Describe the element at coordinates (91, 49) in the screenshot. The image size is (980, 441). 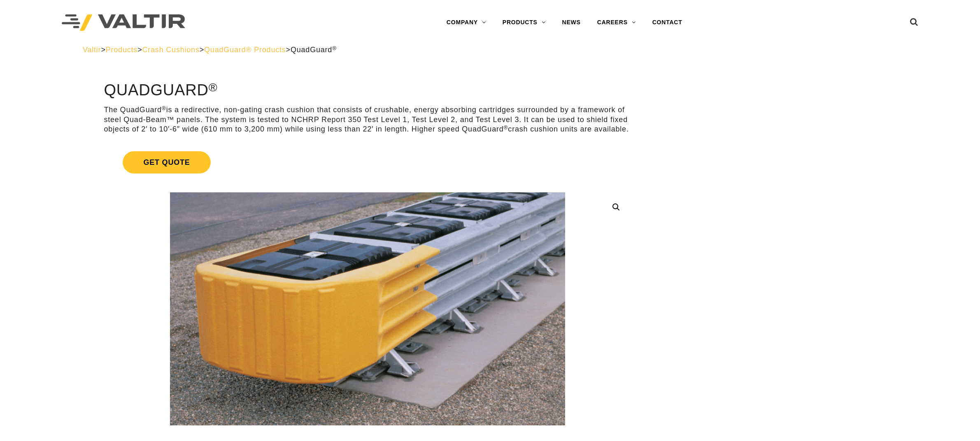
I see `a: Valtir` at that location.